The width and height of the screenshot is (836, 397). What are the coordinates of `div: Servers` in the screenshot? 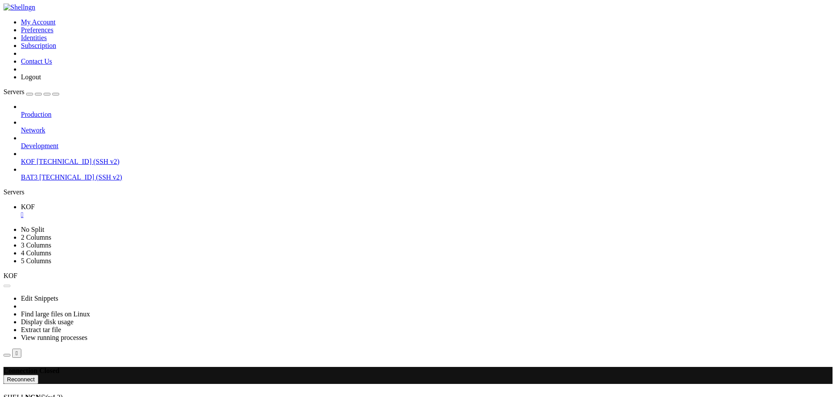 It's located at (418, 192).